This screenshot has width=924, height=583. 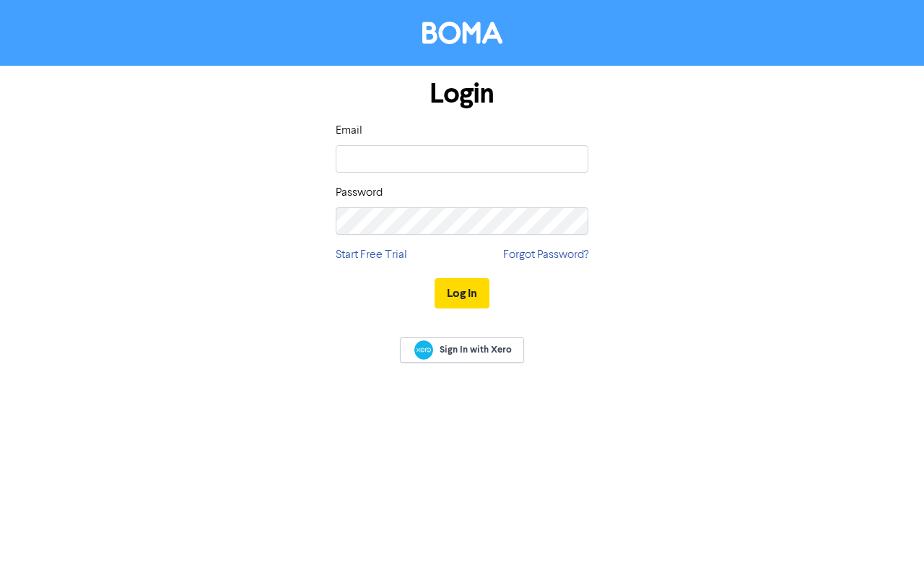 What do you see at coordinates (462, 293) in the screenshot?
I see `button: Log In` at bounding box center [462, 293].